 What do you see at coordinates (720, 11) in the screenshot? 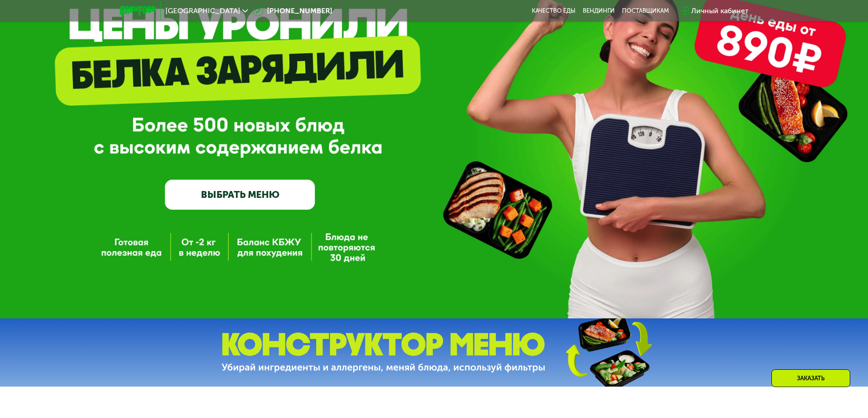
I see `div: Личный кабинет` at bounding box center [720, 11].